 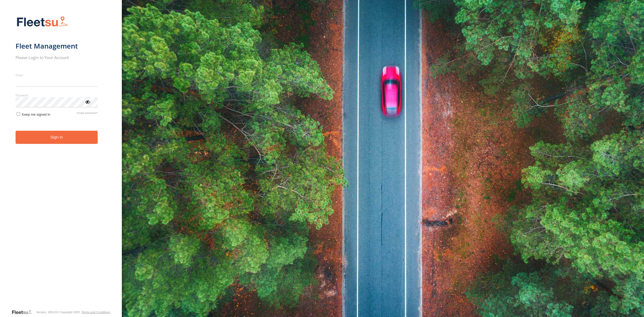 I want to click on div: ViewPassword, so click(x=88, y=102).